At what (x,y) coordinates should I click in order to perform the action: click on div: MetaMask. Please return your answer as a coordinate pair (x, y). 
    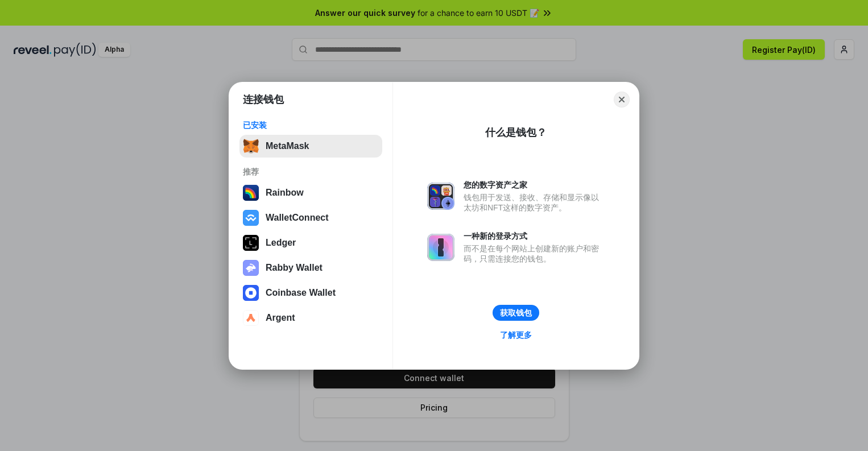
    Looking at the image, I should click on (287, 146).